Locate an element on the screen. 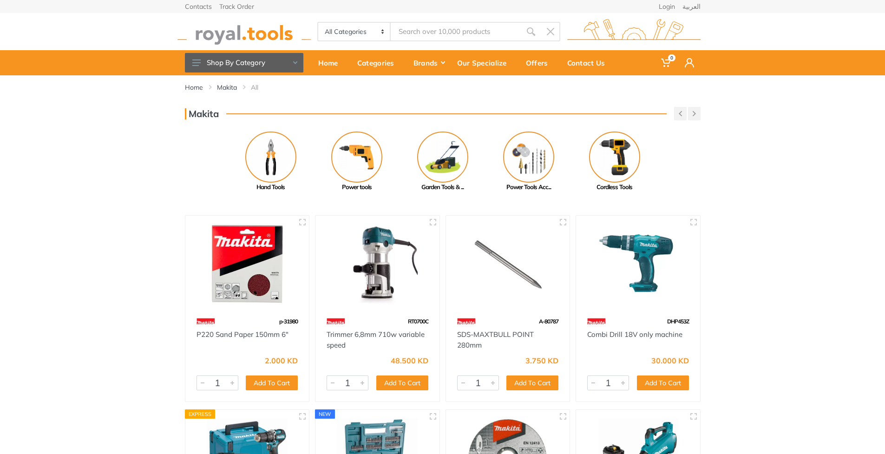  a: Offers is located at coordinates (540, 63).